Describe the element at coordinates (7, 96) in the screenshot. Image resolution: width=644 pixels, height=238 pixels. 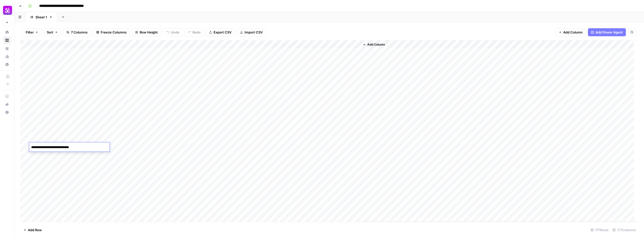
I see `a: AirOps Academy` at that location.